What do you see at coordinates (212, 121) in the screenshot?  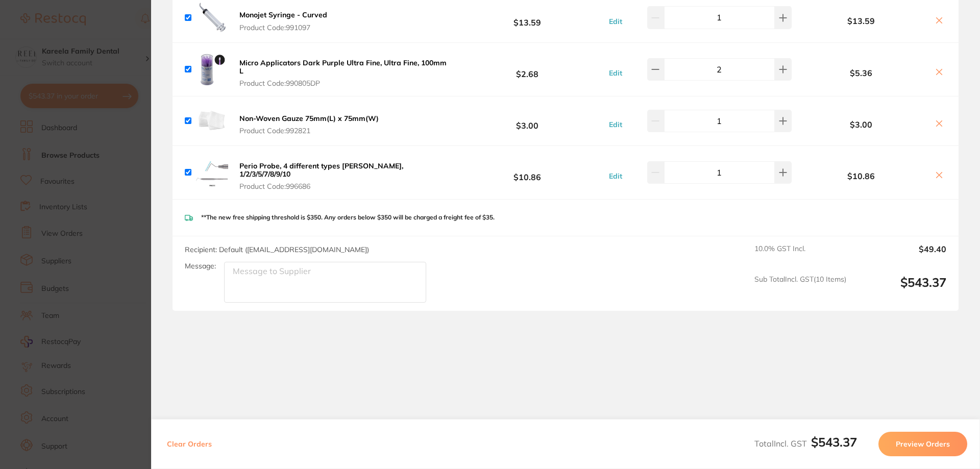 I see `img: Y28wbmI1Yw` at bounding box center [212, 121].